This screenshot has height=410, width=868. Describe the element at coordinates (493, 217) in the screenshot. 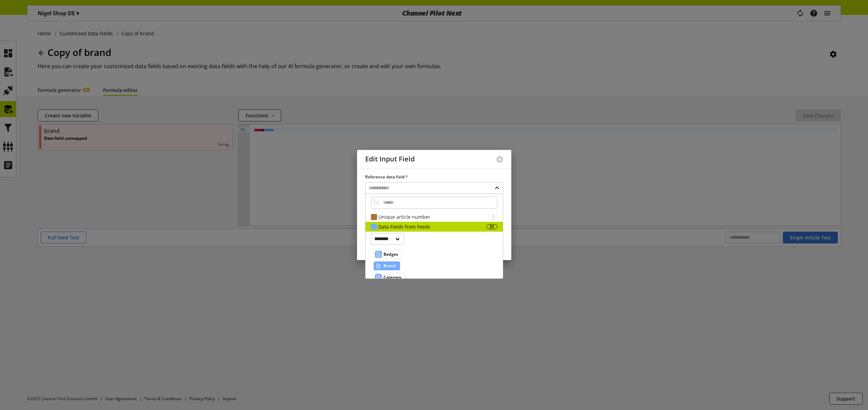

I see `div: 1` at that location.